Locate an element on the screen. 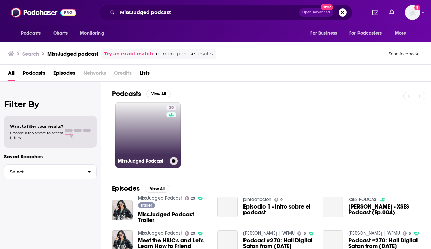 This screenshot has width=431, height=249. h2: Podcasts is located at coordinates (126, 94).